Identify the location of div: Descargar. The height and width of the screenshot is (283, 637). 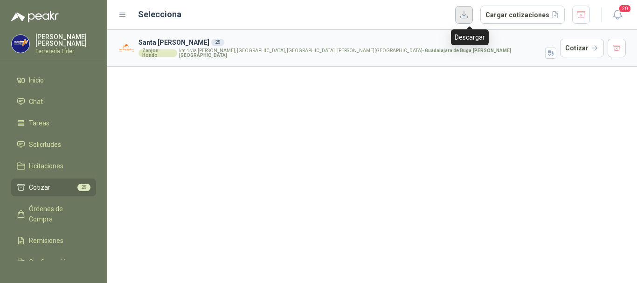
(470, 37).